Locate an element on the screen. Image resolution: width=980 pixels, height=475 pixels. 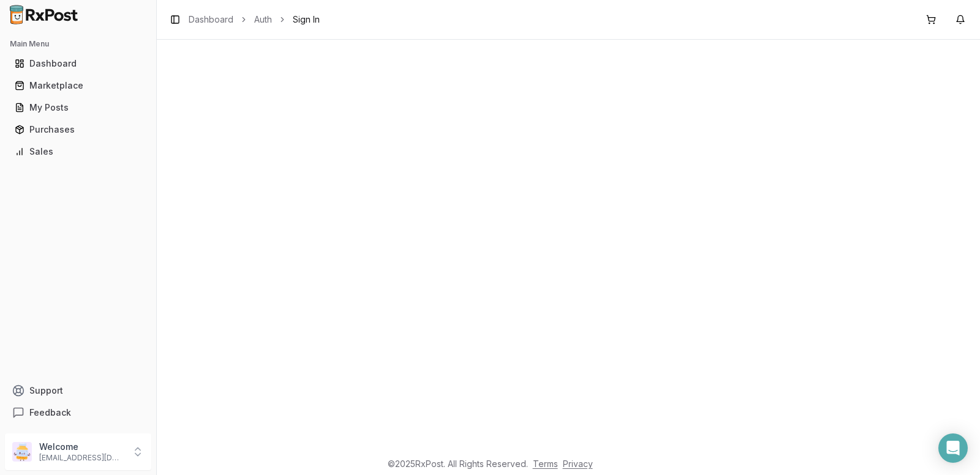
button: Sales is located at coordinates (78, 152).